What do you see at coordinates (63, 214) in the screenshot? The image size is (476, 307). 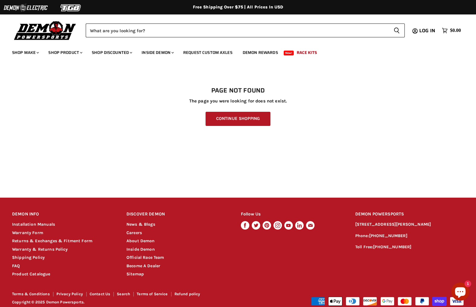 I see `h2: DEMON INFO` at bounding box center [63, 214].